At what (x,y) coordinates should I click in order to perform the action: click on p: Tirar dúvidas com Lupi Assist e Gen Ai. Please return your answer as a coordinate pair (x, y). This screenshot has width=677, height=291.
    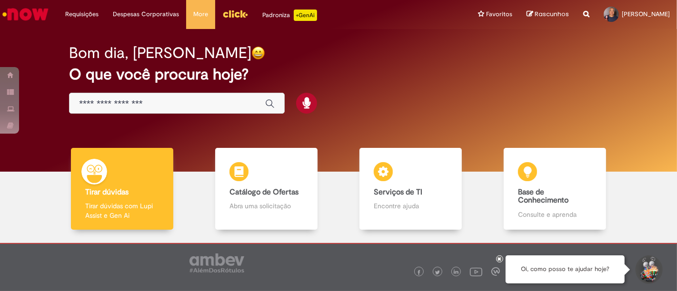
    Looking at the image, I should click on (122, 211).